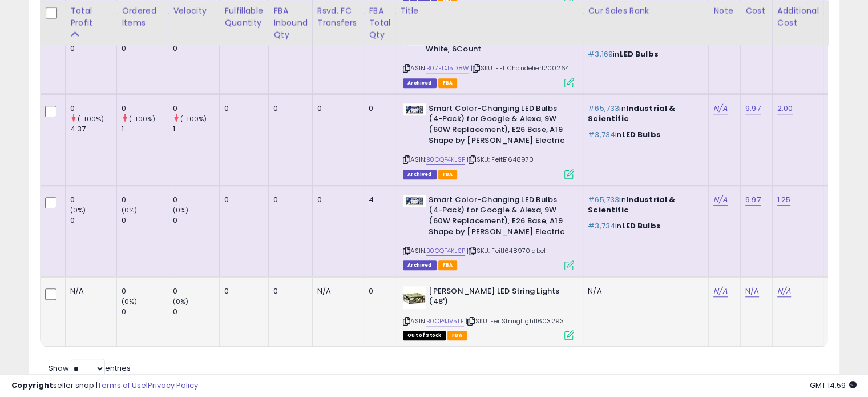  What do you see at coordinates (291, 22) in the screenshot?
I see `div: FBA inbound Qty` at bounding box center [291, 22].